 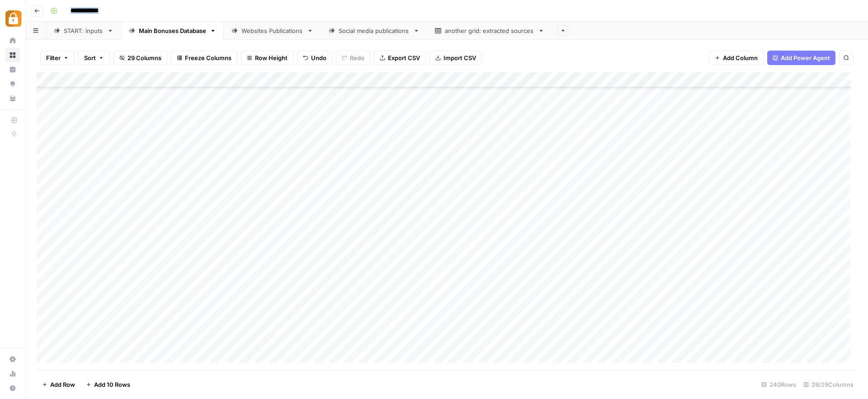 What do you see at coordinates (12, 99) in the screenshot?
I see `a: Your Data` at bounding box center [12, 99].